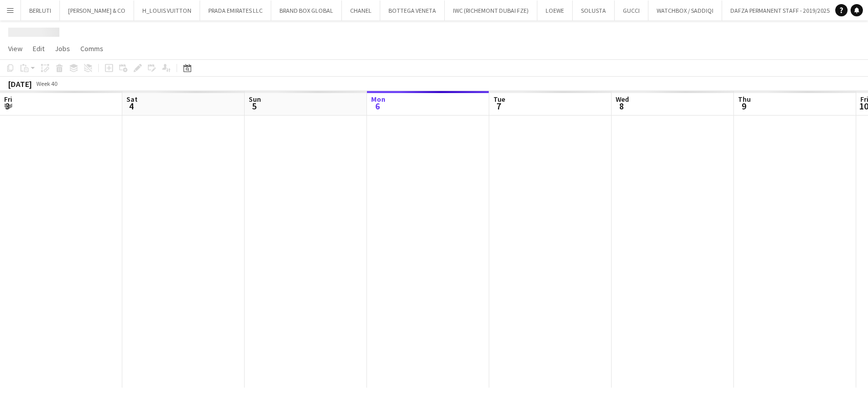 This screenshot has width=868, height=405. Describe the element at coordinates (378, 100) in the screenshot. I see `span: Mon` at that location.